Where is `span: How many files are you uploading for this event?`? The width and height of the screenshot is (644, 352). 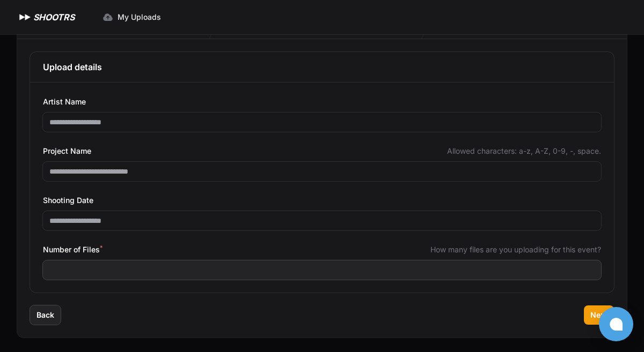
span: How many files are you uploading for this event? is located at coordinates (516, 250).